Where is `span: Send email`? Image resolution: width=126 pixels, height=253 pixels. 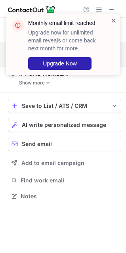 span: Send email is located at coordinates (37, 144).